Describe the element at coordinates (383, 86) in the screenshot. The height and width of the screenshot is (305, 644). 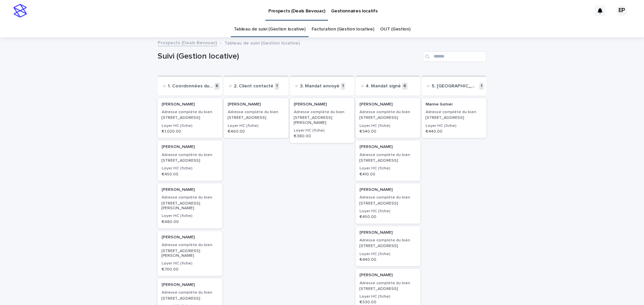
I see `p: 4. Mandat signé` at that location.